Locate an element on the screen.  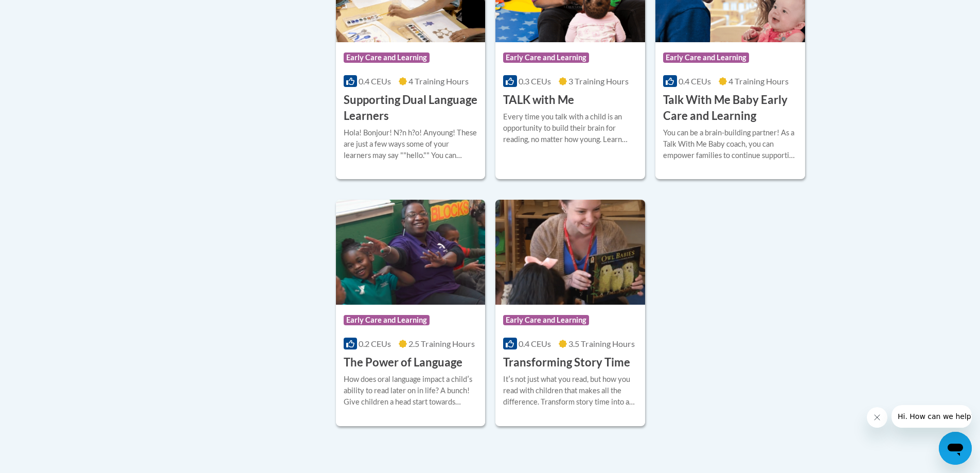
a: Course LogoEarly Care and Learning0.2 CEUs2.5 Training Hours The Power of LanguageHow does oral l... is located at coordinates (410, 313).